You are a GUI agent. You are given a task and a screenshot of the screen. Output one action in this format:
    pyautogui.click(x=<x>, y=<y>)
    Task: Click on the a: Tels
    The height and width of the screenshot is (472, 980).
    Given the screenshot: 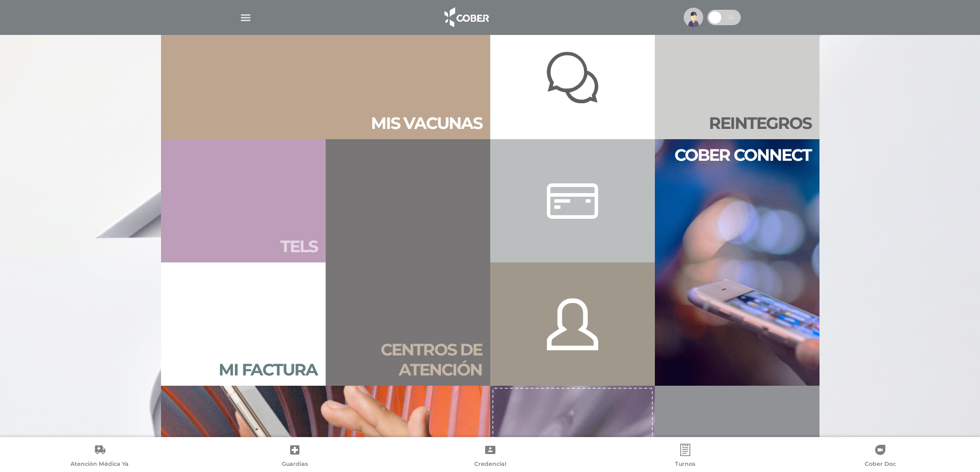 What is the action you would take?
    pyautogui.click(x=243, y=201)
    